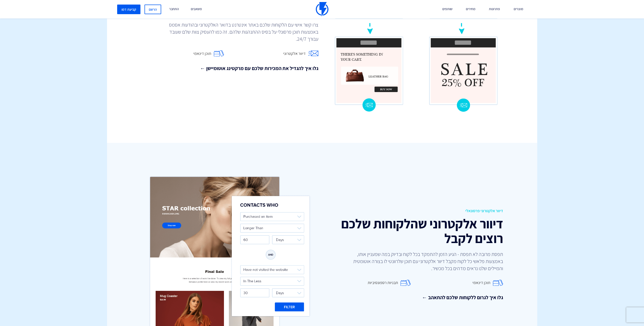 This screenshot has height=326, width=644. I want to click on span: דיוור אלקטרוני, so click(294, 54).